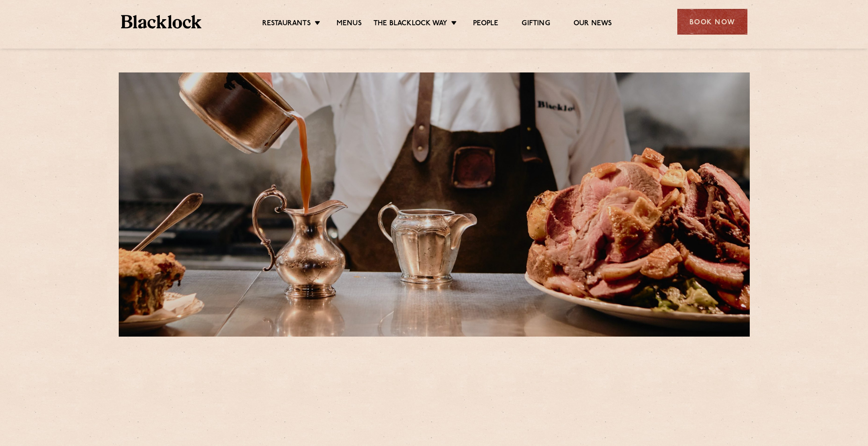  What do you see at coordinates (485, 24) in the screenshot?
I see `a: People` at bounding box center [485, 24].